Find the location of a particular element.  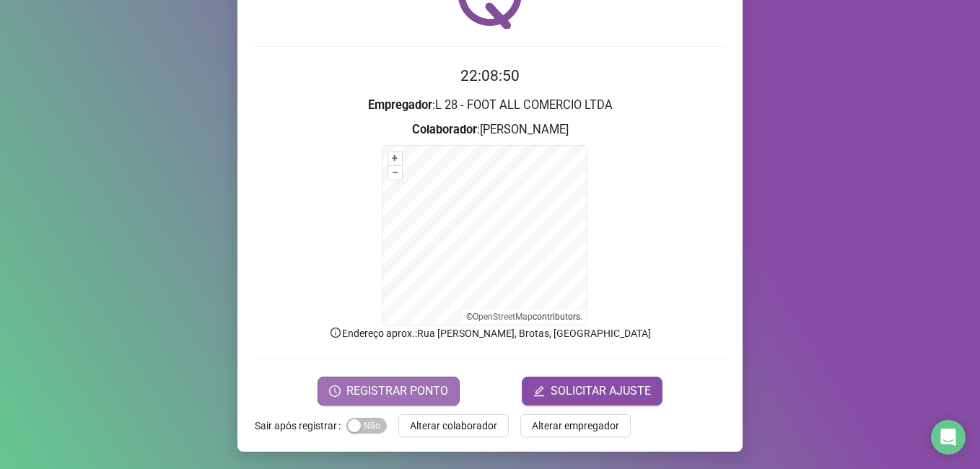

strong: Empregador is located at coordinates (399, 105).